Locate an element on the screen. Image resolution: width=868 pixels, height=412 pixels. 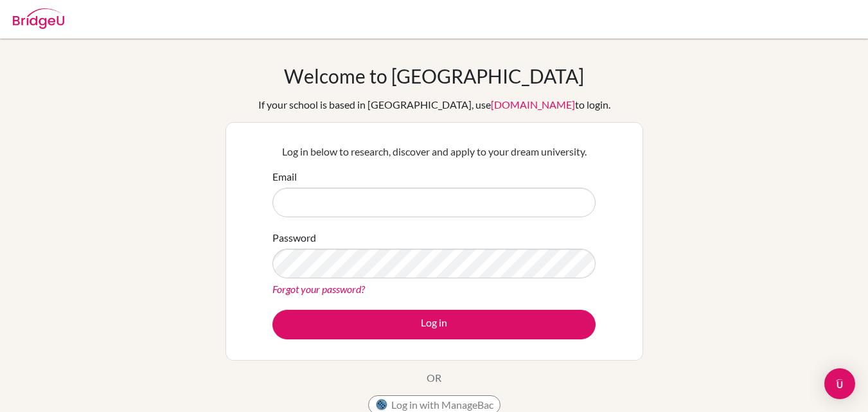
a: Forgot your password? is located at coordinates (319, 288).